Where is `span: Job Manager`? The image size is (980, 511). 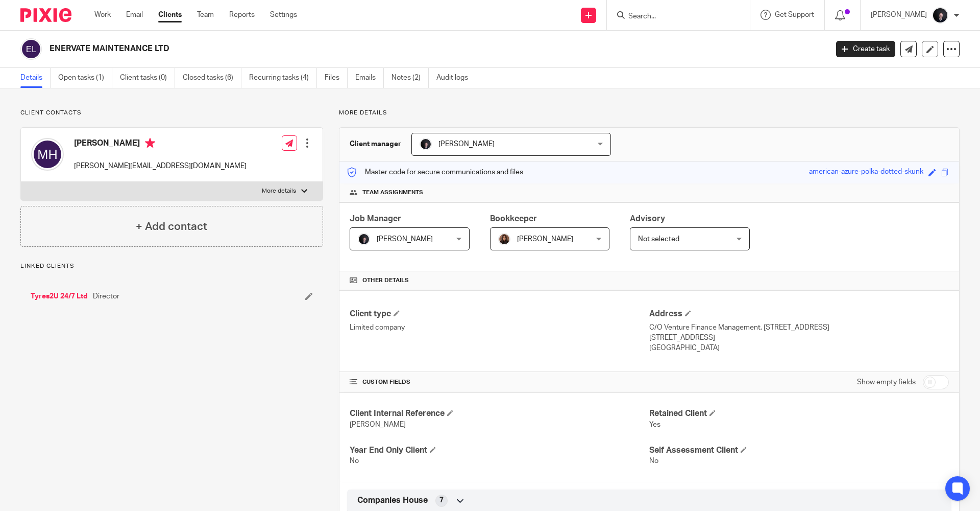 span: Job Manager is located at coordinates (375, 218).